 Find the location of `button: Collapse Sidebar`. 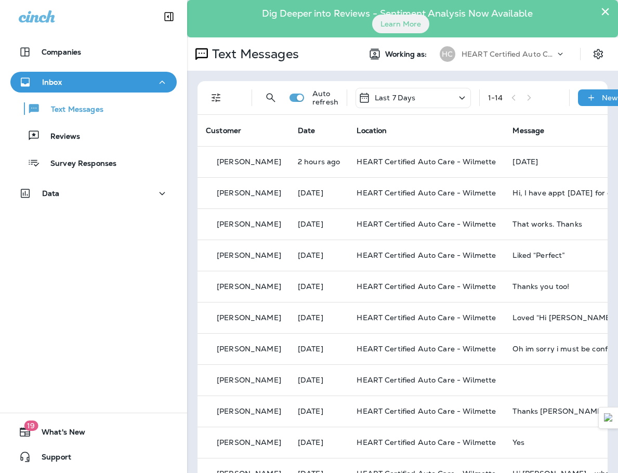

button: Collapse Sidebar is located at coordinates (169, 17).